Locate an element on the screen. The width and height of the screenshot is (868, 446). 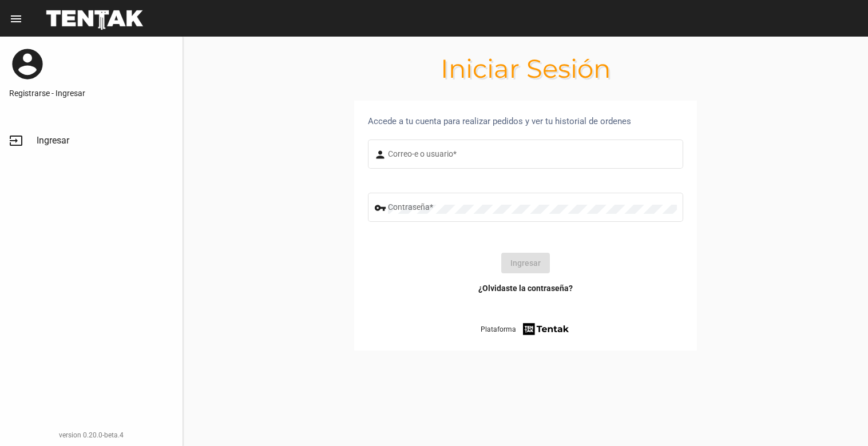
mat-icon: menu is located at coordinates (16, 19).